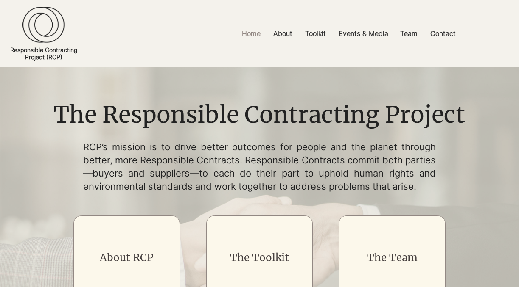  What do you see at coordinates (349, 33) in the screenshot?
I see `nav: Site` at bounding box center [349, 33].